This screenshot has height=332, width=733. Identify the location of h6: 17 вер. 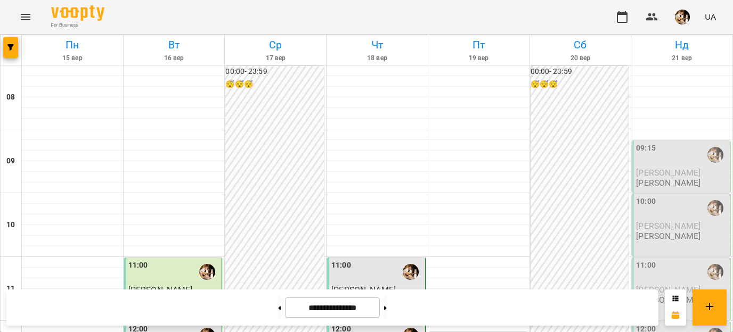
(275, 58).